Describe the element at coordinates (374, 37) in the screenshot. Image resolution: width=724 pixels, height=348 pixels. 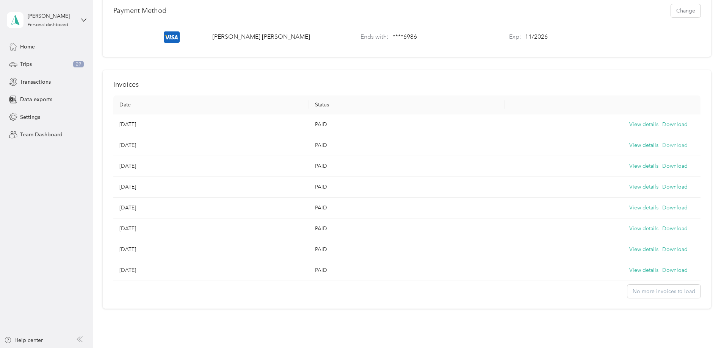
I see `p: Ends with:` at that location.